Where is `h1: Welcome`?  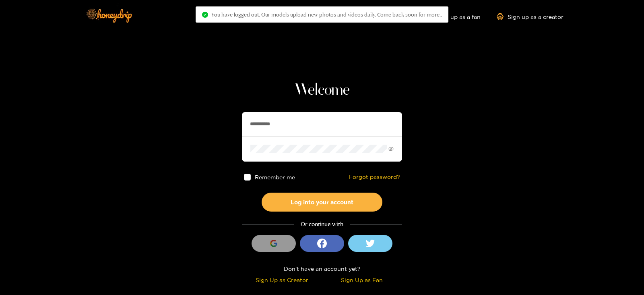 h1: Welcome is located at coordinates (322, 90).